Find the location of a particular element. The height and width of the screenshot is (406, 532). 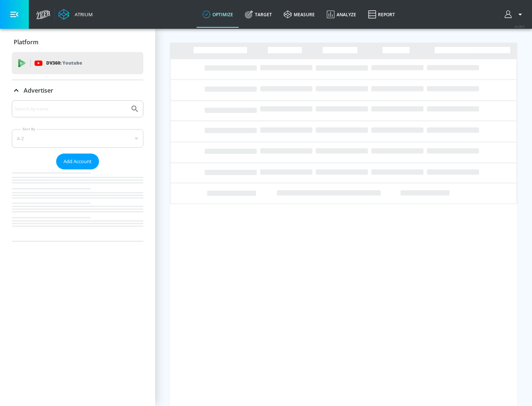

a: Analyze is located at coordinates (341, 14).